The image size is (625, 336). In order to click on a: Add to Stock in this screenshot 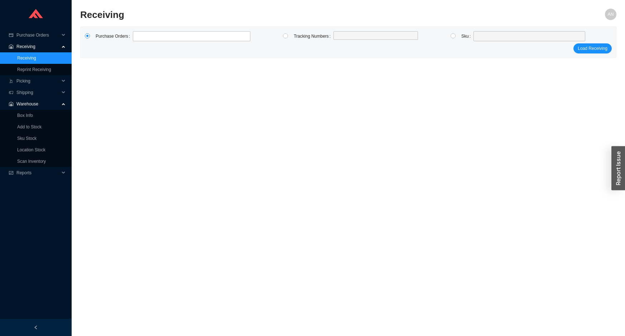, I will do `click(29, 127)`.